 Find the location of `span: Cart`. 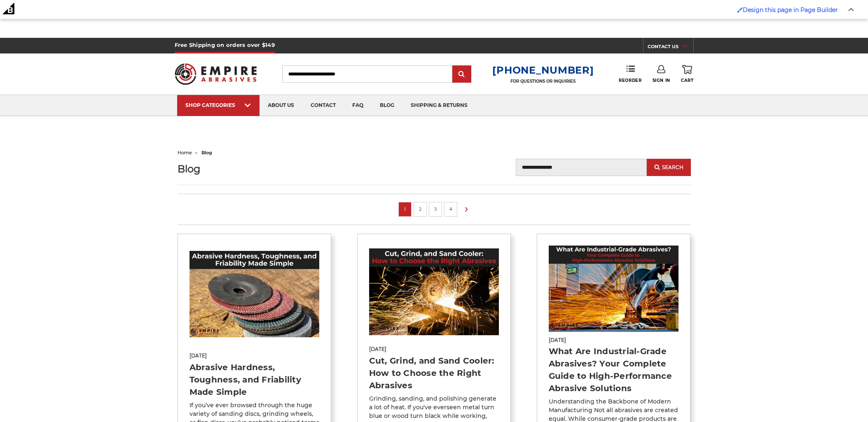

span: Cart is located at coordinates (687, 80).